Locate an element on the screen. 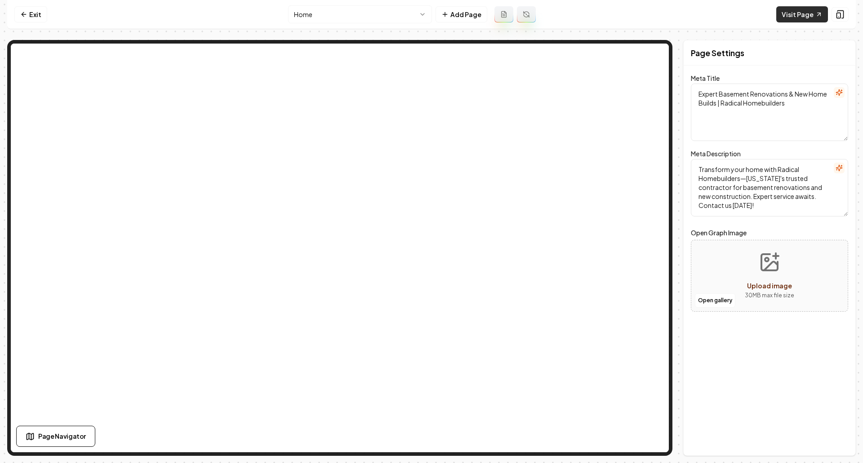  button: Upload image is located at coordinates (769, 276).